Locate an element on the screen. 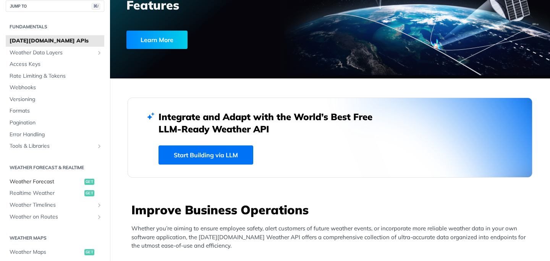  a: Weather Forecastget is located at coordinates (55, 182).